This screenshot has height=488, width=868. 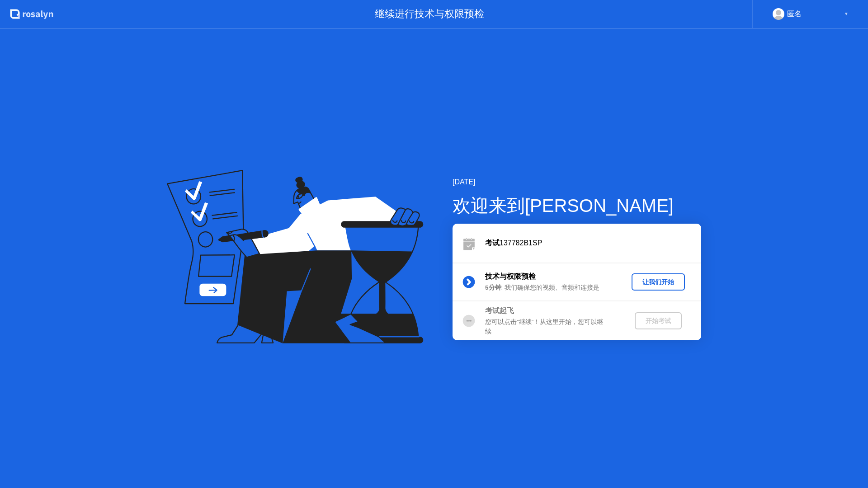 What do you see at coordinates (794, 14) in the screenshot?
I see `div: 匿名` at bounding box center [794, 14].